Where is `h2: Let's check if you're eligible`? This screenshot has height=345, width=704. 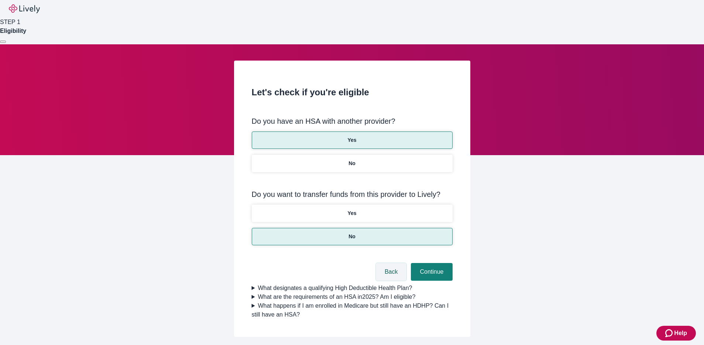
h2: Let's check if you're eligible is located at coordinates (352, 92).